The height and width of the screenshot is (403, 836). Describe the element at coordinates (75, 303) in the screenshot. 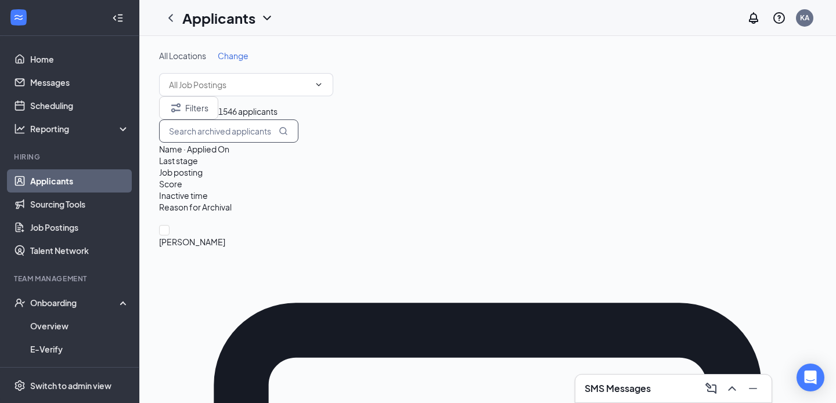

I see `div: Onboarding` at that location.